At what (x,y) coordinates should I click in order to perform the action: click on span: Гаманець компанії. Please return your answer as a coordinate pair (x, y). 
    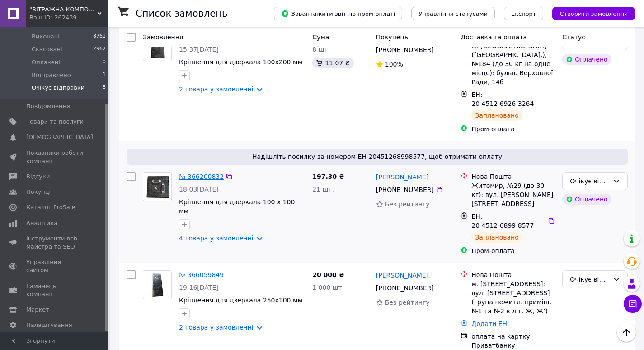
    Looking at the image, I should click on (54, 290).